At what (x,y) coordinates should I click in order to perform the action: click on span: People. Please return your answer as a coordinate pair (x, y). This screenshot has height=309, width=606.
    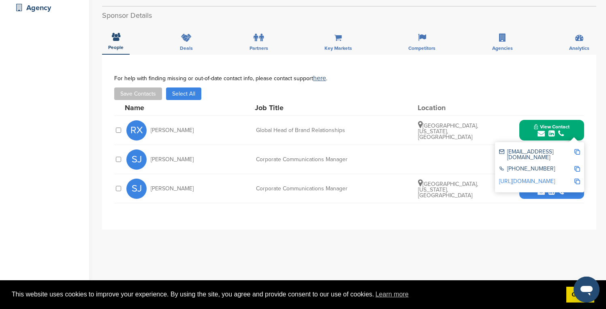
    Looking at the image, I should click on (116, 47).